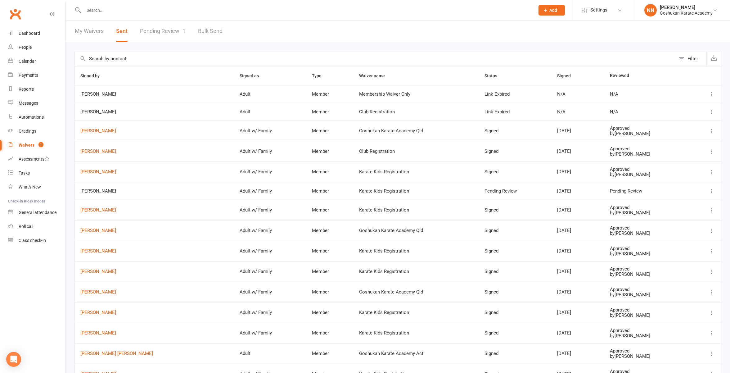  What do you see at coordinates (24, 173) in the screenshot?
I see `div: Tasks` at bounding box center [24, 173].